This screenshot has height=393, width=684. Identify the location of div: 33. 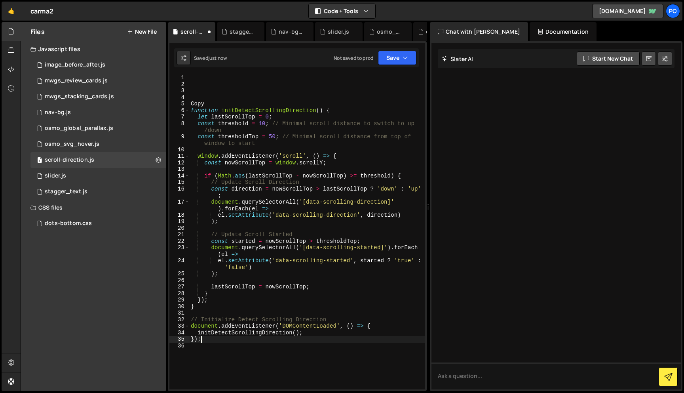
(179, 326).